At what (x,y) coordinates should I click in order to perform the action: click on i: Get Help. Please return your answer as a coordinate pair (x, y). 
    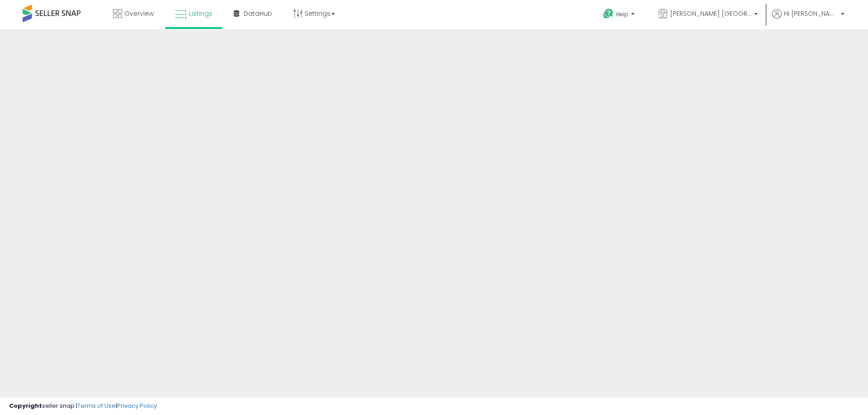
    Looking at the image, I should click on (608, 14).